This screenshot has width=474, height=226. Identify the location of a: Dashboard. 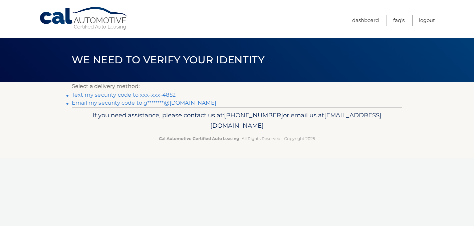
(365, 20).